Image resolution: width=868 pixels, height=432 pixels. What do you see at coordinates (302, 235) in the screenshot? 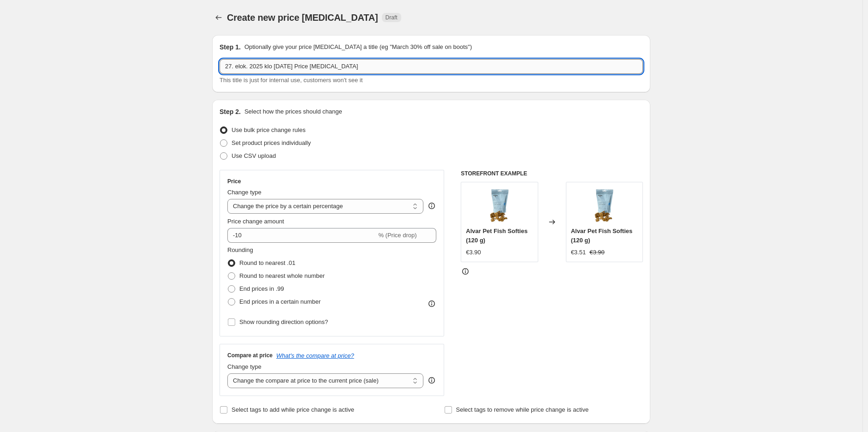
I see `input: -15` at bounding box center [302, 235].